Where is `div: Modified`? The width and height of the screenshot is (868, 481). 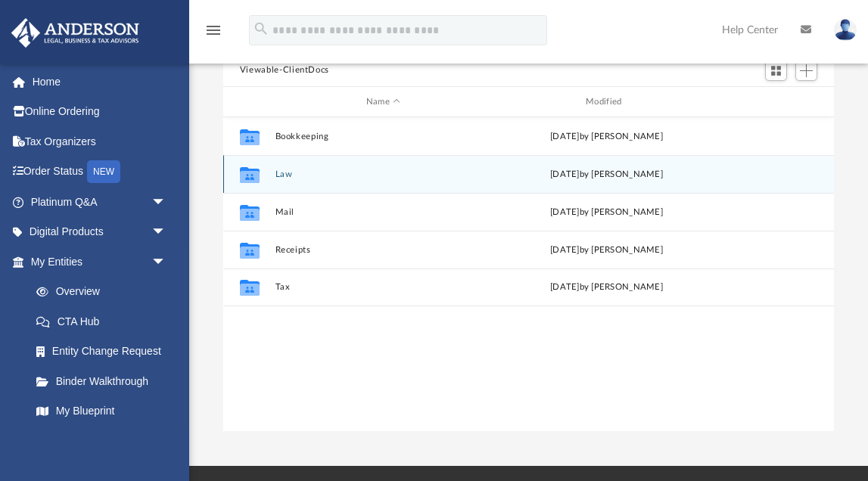 div: Modified is located at coordinates (606, 102).